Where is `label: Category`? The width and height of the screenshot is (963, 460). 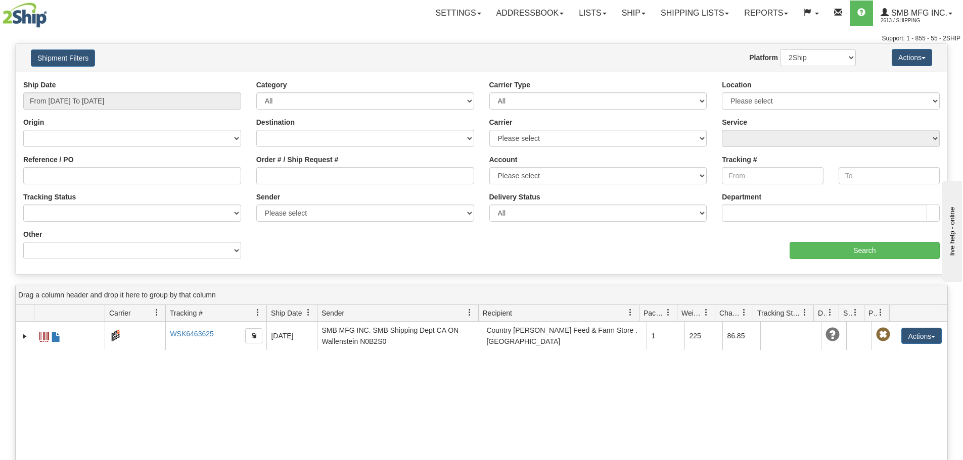
label: Category is located at coordinates (271, 85).